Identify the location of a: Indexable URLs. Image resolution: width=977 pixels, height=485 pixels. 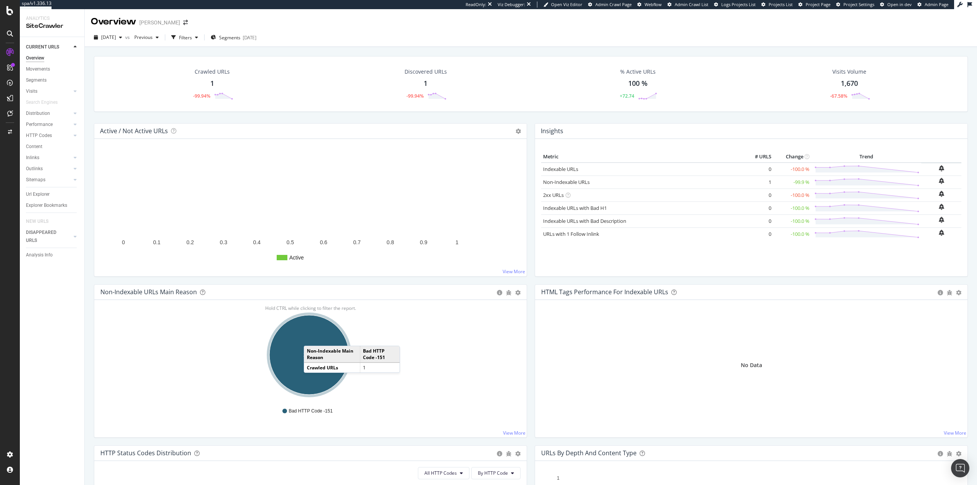
(561, 169).